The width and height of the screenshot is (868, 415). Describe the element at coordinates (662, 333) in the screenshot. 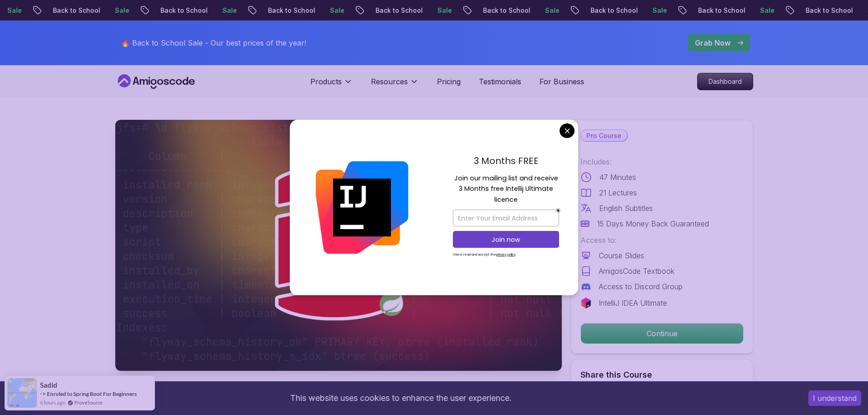

I see `p: Continue` at that location.